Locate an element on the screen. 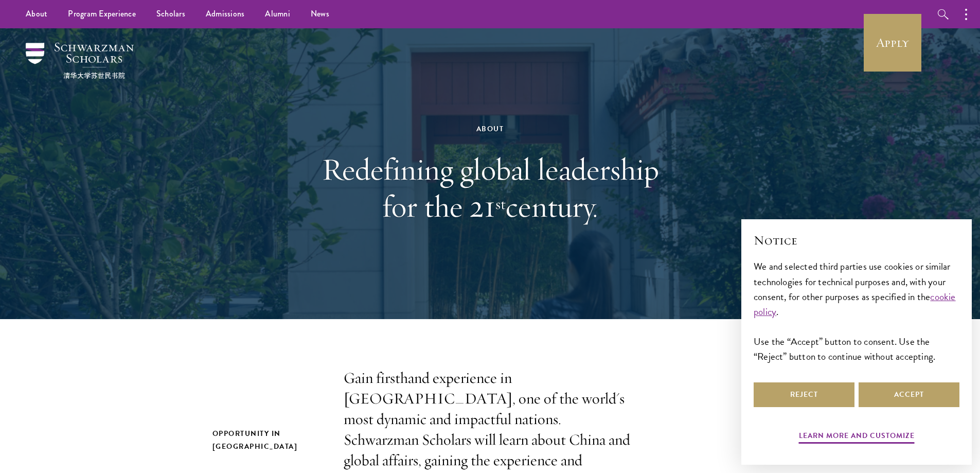  a: cookie policy is located at coordinates (855, 304).